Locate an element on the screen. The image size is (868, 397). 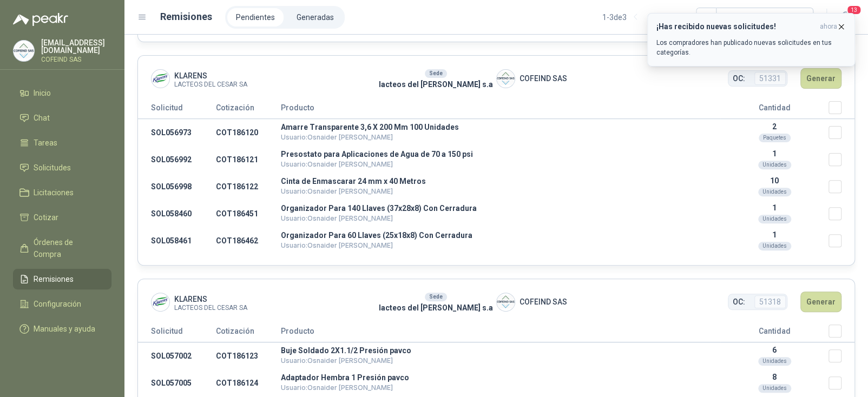
div: Paquetes is located at coordinates (775, 138).